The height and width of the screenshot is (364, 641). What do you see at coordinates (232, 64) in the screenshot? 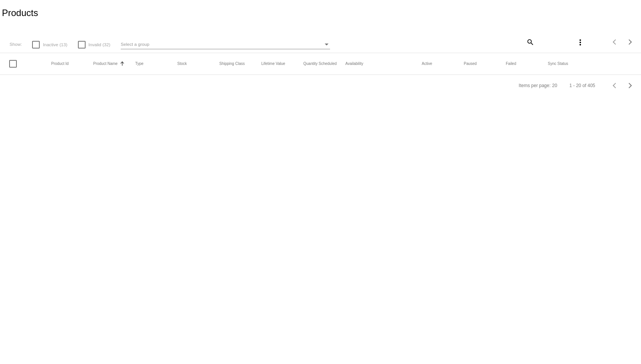
I see `button: Change sorting for ShippingClass` at bounding box center [232, 64].